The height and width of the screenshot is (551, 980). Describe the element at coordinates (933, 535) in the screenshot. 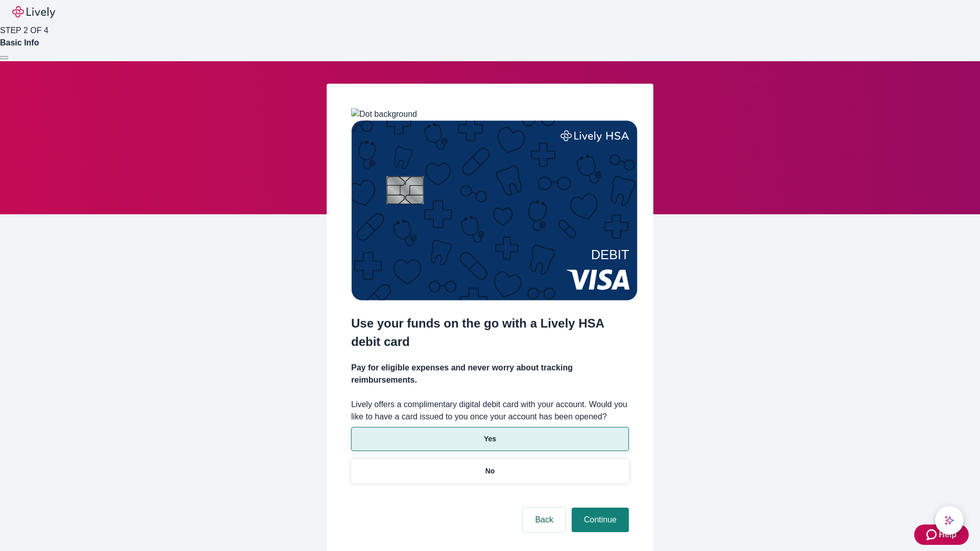

I see `svg: Zendesk support icon` at that location.